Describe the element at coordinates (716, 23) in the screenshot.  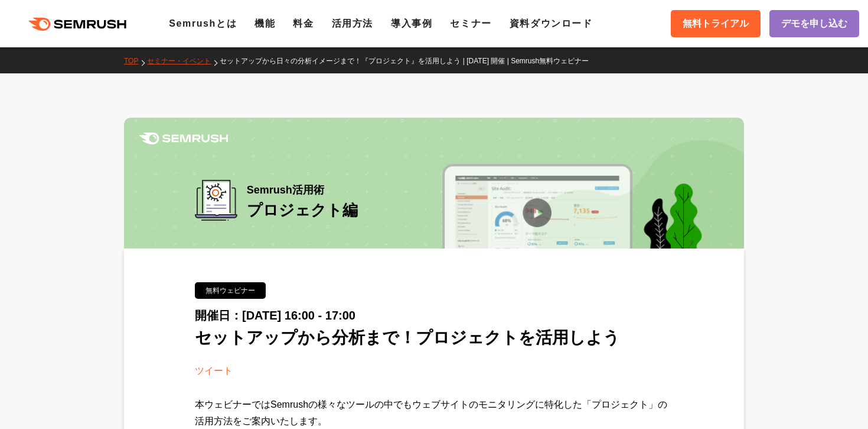
I see `a: 無料トライアル` at that location.